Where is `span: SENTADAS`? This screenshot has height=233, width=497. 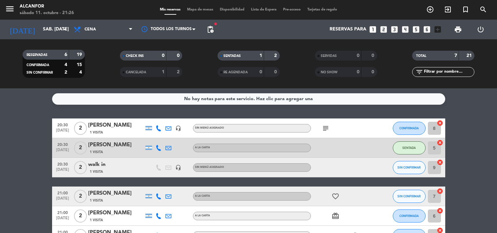
span: SENTADAS is located at coordinates (232, 56).